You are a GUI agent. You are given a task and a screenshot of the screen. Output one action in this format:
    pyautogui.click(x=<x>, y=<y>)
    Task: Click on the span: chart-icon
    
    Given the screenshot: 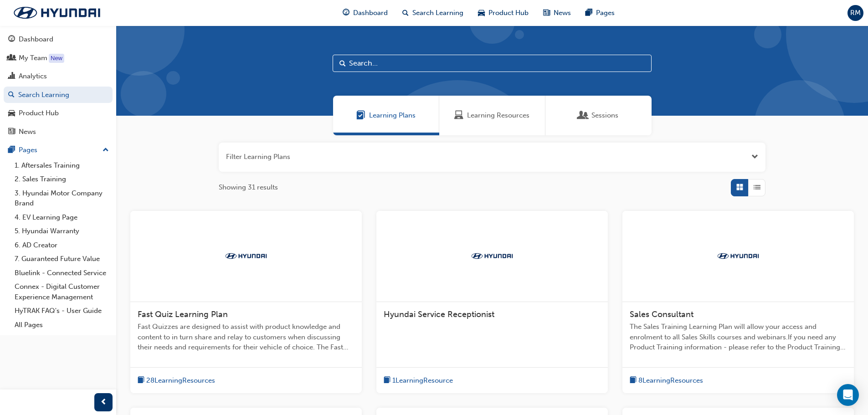 What is the action you would take?
    pyautogui.click(x=11, y=76)
    